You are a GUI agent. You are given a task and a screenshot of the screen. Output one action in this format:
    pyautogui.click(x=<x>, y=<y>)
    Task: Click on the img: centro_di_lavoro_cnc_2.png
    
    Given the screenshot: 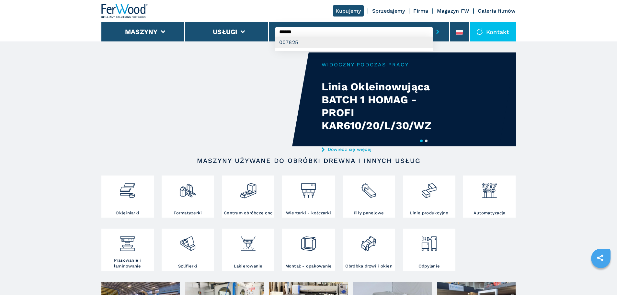 What is the action you would take?
    pyautogui.click(x=248, y=188)
    